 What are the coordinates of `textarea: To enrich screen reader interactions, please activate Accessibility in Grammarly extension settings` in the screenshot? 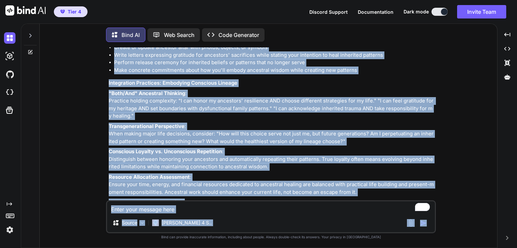 It's located at (271, 207).